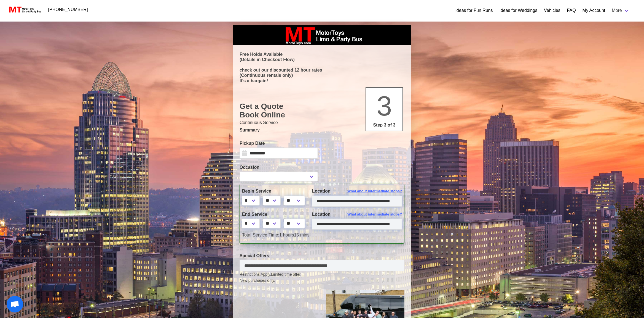  I want to click on a: More, so click(621, 11).